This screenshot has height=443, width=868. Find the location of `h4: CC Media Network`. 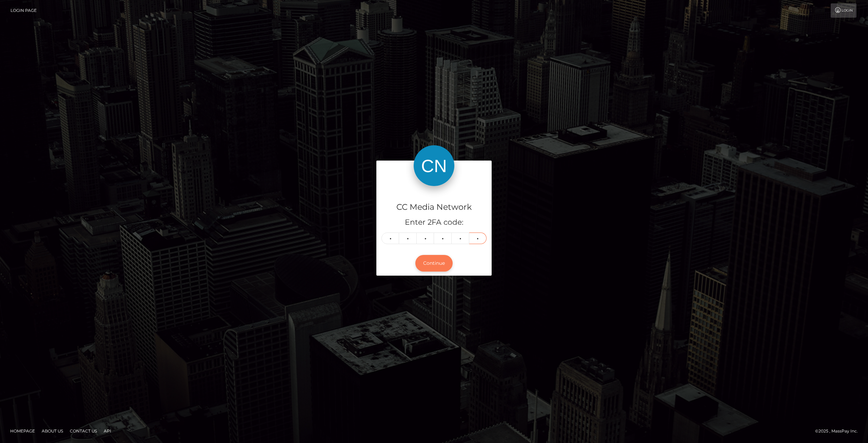

h4: CC Media Network is located at coordinates (434, 207).